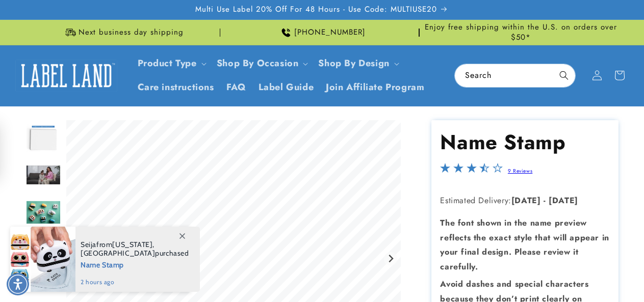 The height and width of the screenshot is (302, 644). I want to click on a: Join Affiliate Program, so click(375, 87).